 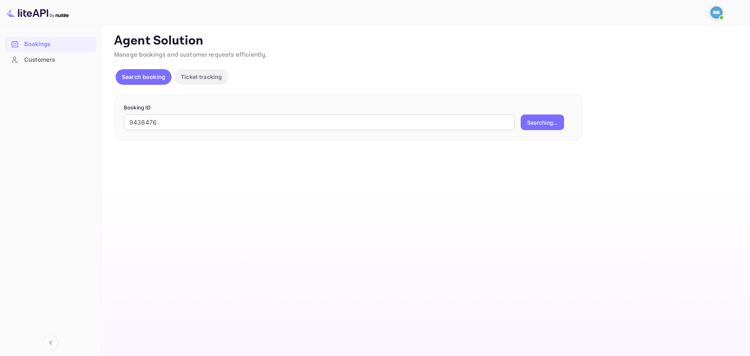 I want to click on button: Searching..., so click(x=542, y=122).